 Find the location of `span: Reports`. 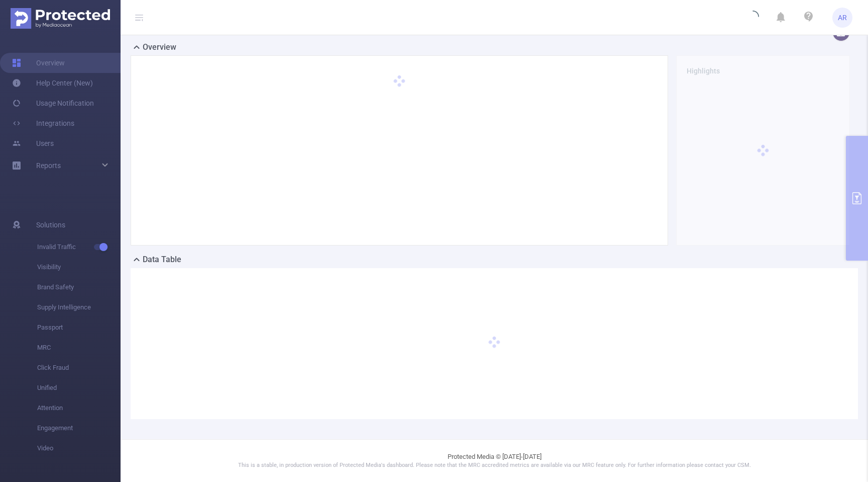

span: Reports is located at coordinates (48, 166).